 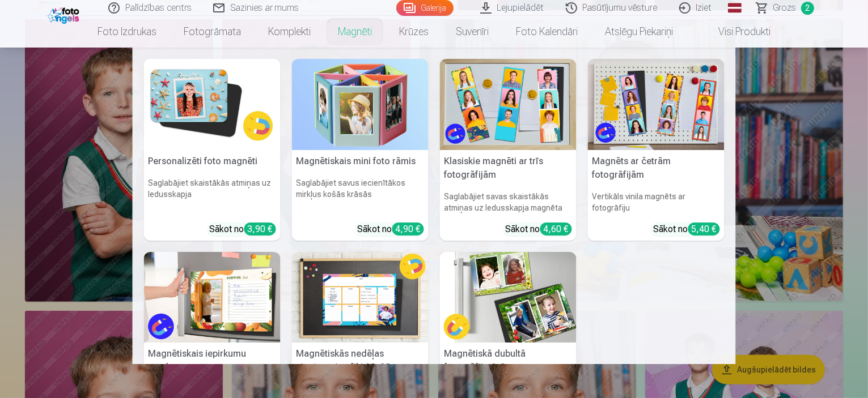 I want to click on h6: Saglabājiet savas skaistākās atmiņas uz ledusskapja magnēta, so click(x=508, y=202).